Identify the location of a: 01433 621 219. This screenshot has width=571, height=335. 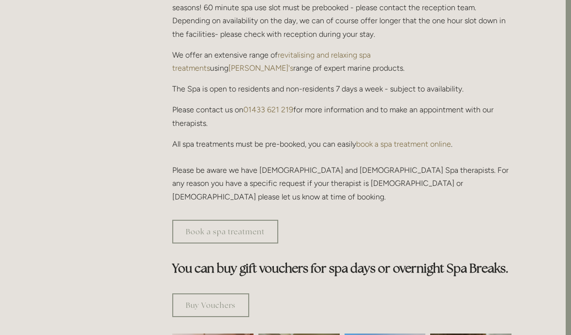
(268, 109).